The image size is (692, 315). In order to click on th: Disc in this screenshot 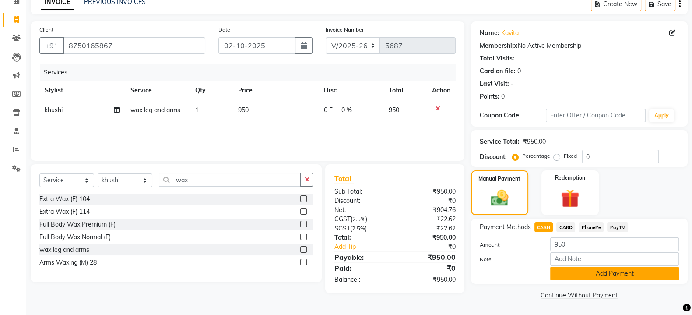, I will do `click(351, 90)`.